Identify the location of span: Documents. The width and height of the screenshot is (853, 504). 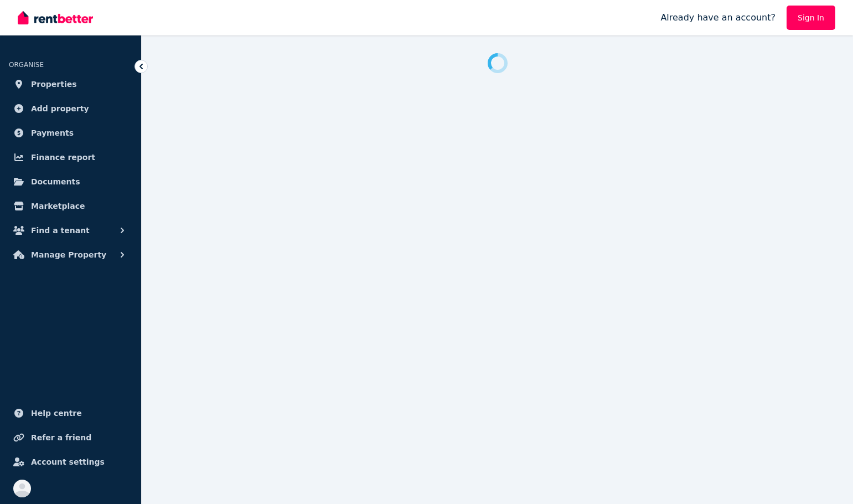
(56, 182).